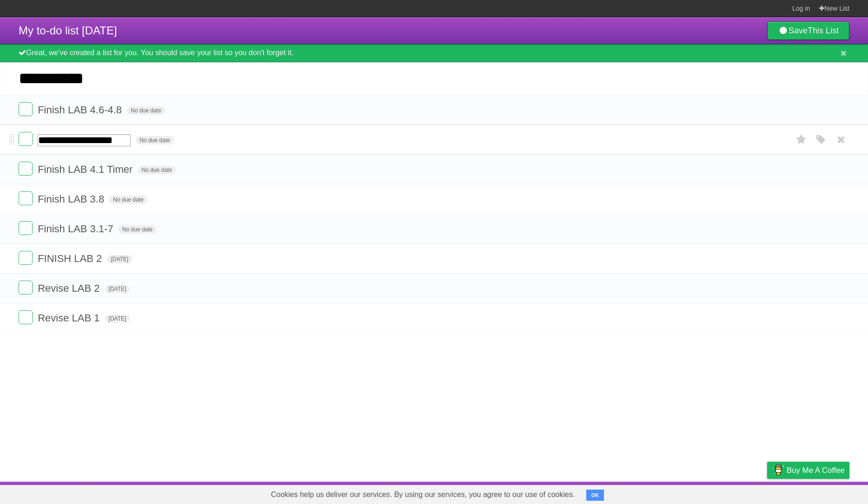  I want to click on a: Developers, so click(692, 493).